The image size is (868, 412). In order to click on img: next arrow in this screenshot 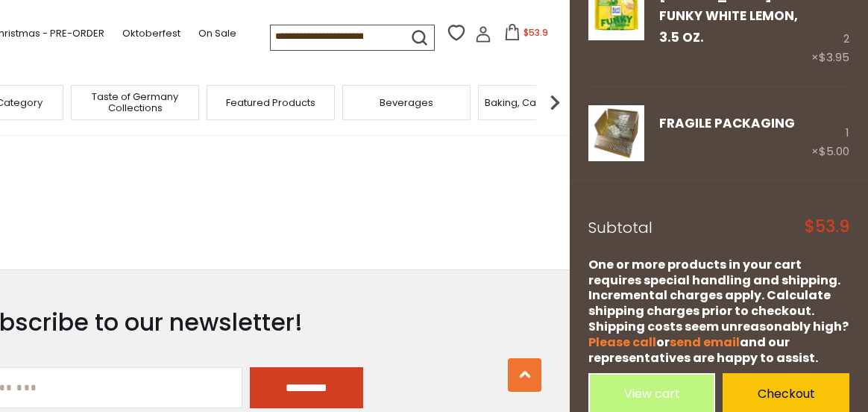, I will do `click(555, 103)`.